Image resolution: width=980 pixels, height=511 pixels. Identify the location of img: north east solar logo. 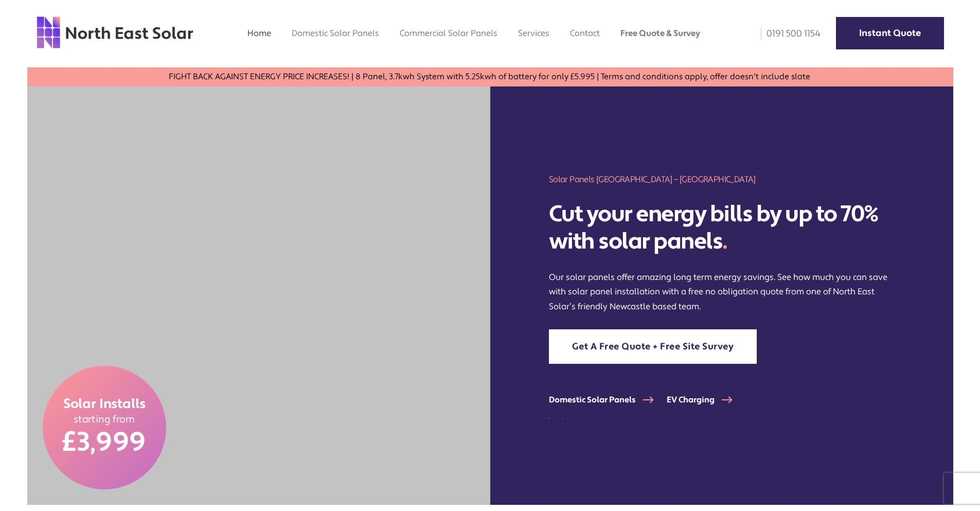
(115, 32).